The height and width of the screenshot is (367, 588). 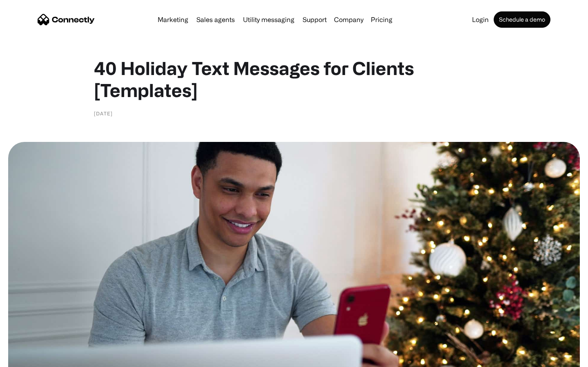 I want to click on ul: Language list, so click(x=32, y=358).